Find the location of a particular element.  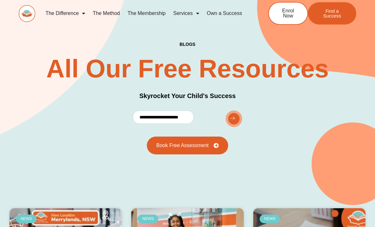

a: Own a Success is located at coordinates (224, 13).